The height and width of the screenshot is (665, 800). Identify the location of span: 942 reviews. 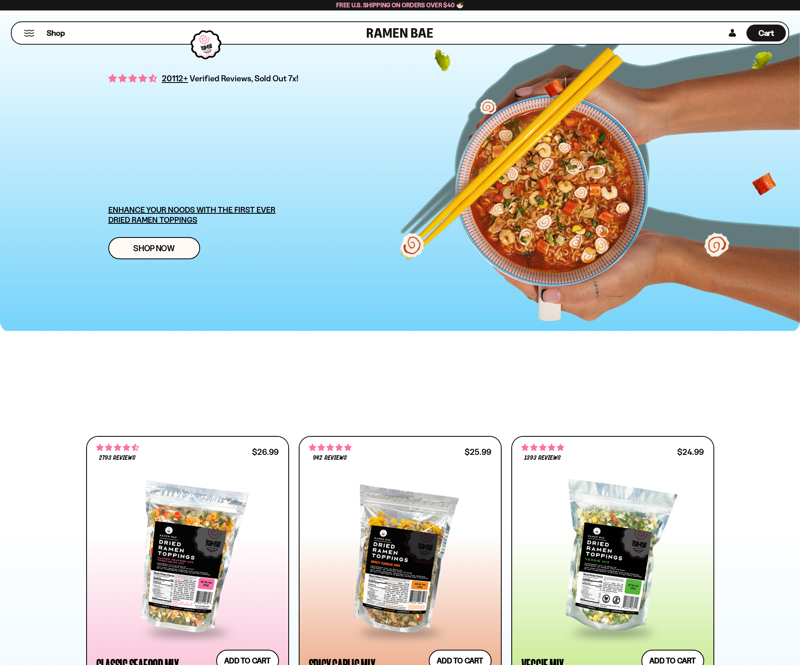
(330, 458).